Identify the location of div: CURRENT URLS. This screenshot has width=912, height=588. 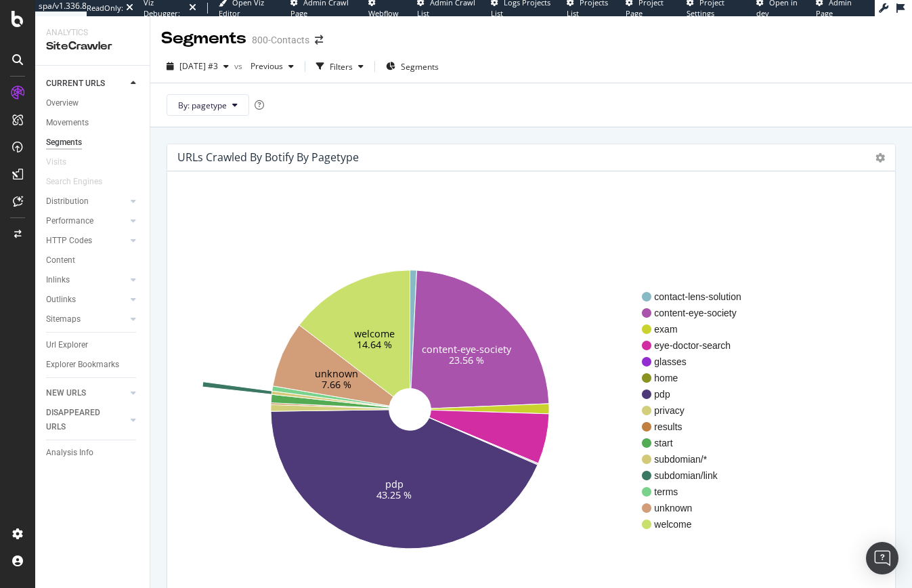
(75, 83).